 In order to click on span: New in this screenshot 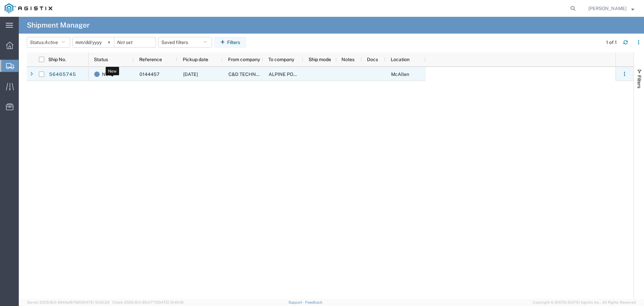, I will do `click(107, 75)`.